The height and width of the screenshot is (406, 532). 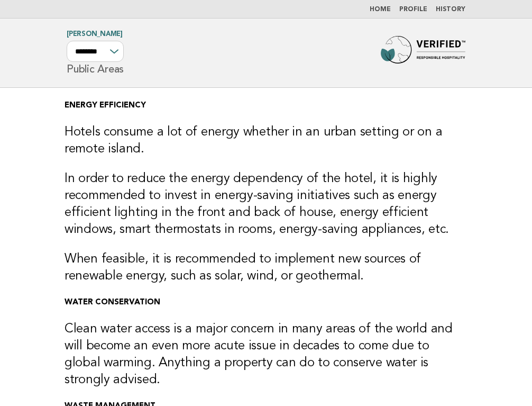 What do you see at coordinates (112, 302) in the screenshot?
I see `strong: WATER CONSERVATION` at bounding box center [112, 302].